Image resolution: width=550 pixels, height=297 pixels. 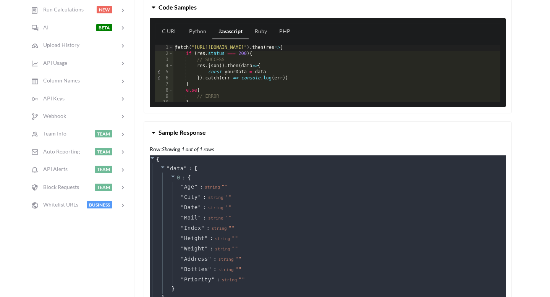 What do you see at coordinates (164, 103) in the screenshot?
I see `div: 10` at bounding box center [164, 103].